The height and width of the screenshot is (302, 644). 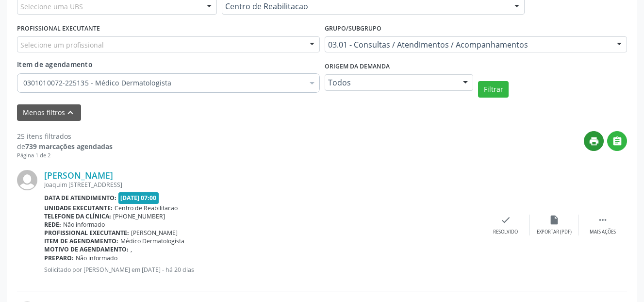 What do you see at coordinates (52, 224) in the screenshot?
I see `b: Rede:` at bounding box center [52, 224].